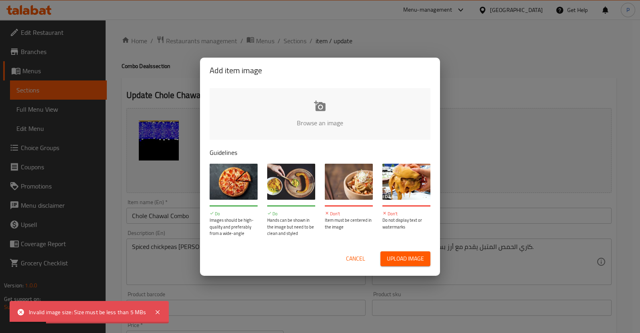  What do you see at coordinates (349, 223) in the screenshot?
I see `p: Item must be centered in the image` at bounding box center [349, 223].